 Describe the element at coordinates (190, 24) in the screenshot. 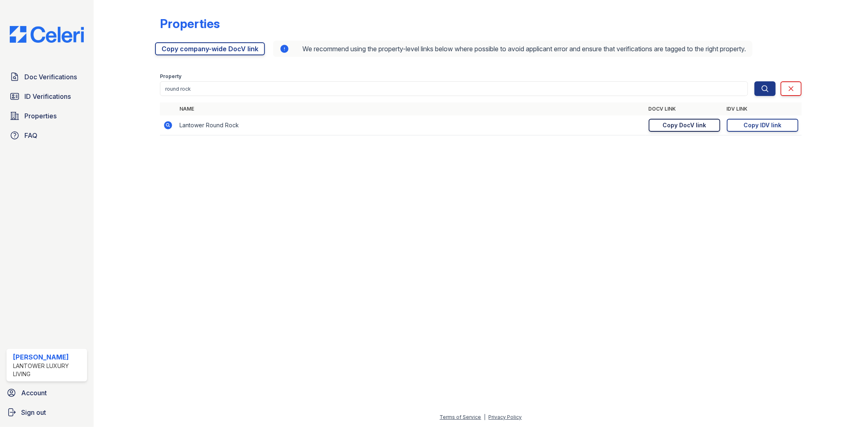

I see `div: Properties` at that location.